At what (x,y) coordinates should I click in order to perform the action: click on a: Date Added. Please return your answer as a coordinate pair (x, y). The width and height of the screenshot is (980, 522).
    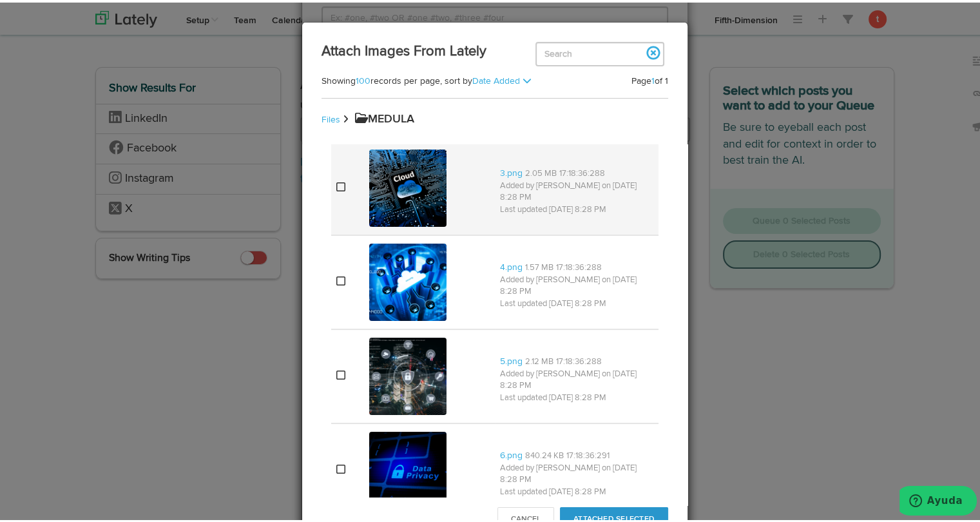
    Looking at the image, I should click on (496, 78).